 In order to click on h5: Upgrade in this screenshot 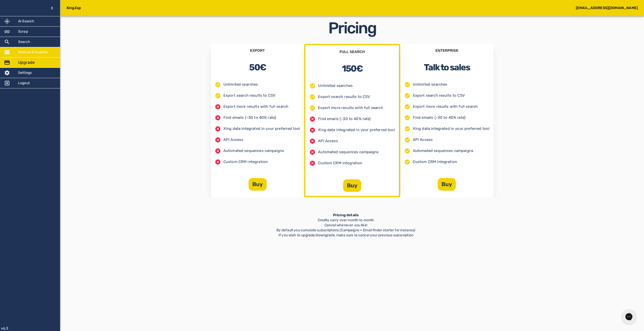, I will do `click(27, 63)`.